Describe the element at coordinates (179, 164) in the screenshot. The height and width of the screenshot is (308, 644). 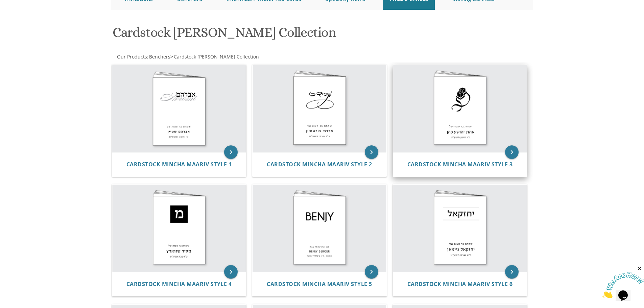
I see `a: Cardstock Mincha Maariv Style 1` at that location.